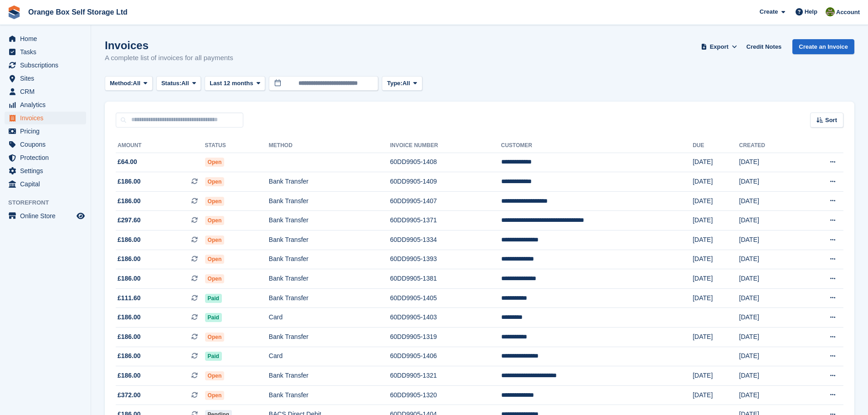 Image resolution: width=868 pixels, height=415 pixels. I want to click on span: Method:, so click(121, 83).